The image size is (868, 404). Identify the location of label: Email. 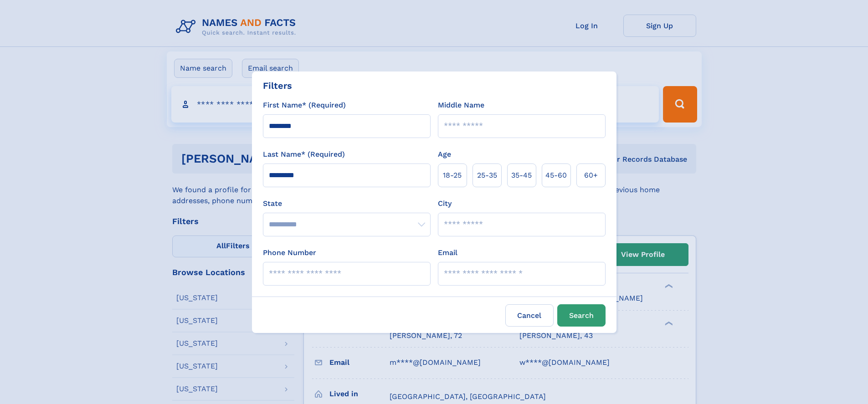
(447, 253).